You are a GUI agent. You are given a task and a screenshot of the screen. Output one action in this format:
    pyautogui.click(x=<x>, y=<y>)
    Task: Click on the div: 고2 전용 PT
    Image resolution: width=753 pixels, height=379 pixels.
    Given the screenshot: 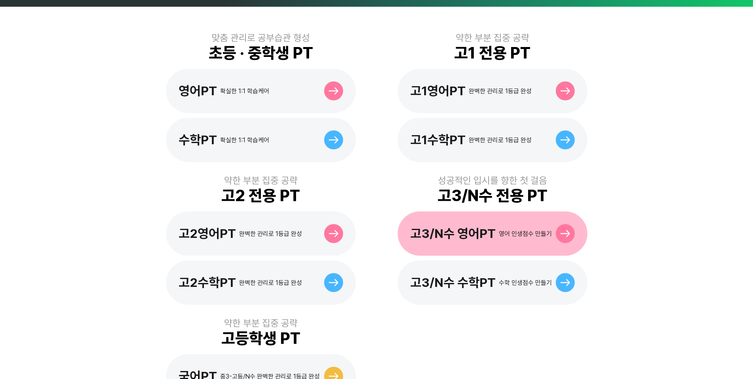 What is the action you would take?
    pyautogui.click(x=260, y=196)
    